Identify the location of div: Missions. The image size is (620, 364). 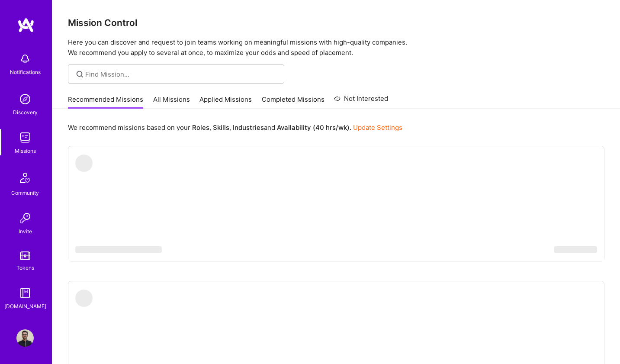
(25, 151).